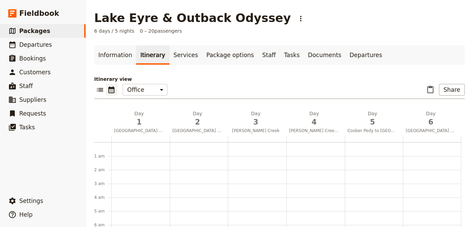 The width and height of the screenshot is (473, 227). Describe the element at coordinates (198, 122) in the screenshot. I see `span: 2` at that location.